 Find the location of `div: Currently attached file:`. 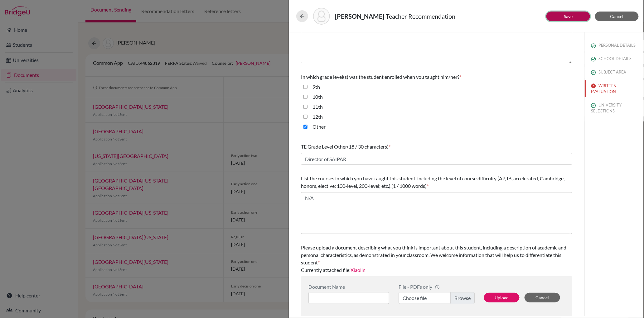

div: Currently attached file: is located at coordinates (436, 259).